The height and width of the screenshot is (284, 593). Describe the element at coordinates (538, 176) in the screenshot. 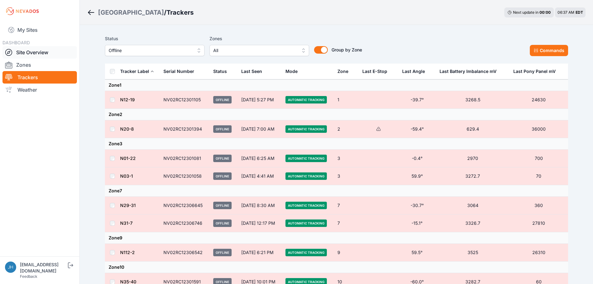

I see `td: 70` at that location.